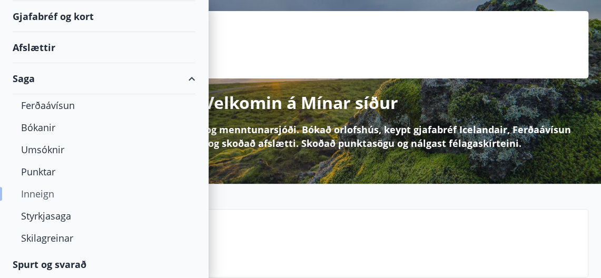 The width and height of the screenshot is (601, 278). What do you see at coordinates (334, 245) in the screenshot?
I see `p: Spurt og svarað` at bounding box center [334, 245].